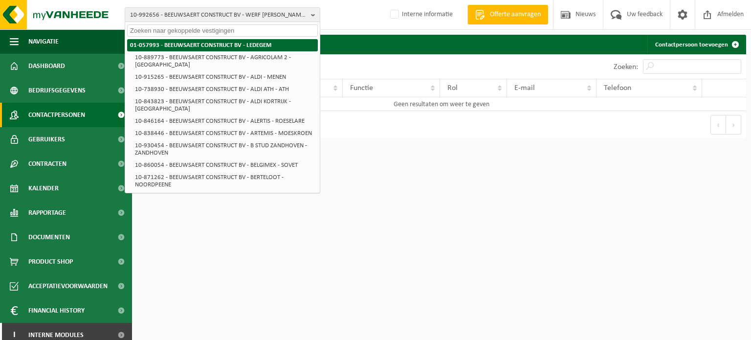  I want to click on label: Interne informatie, so click(420, 15).